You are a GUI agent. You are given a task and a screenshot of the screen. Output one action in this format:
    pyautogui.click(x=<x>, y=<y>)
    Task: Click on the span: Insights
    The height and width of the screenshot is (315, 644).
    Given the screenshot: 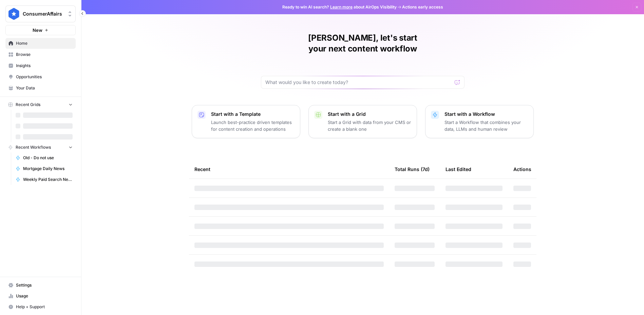 What is the action you would take?
    pyautogui.click(x=44, y=66)
    